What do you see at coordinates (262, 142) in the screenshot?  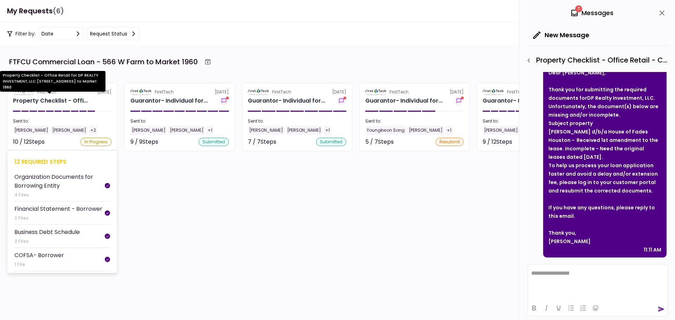 I see `div: 7 / 7 Steps` at bounding box center [262, 142].